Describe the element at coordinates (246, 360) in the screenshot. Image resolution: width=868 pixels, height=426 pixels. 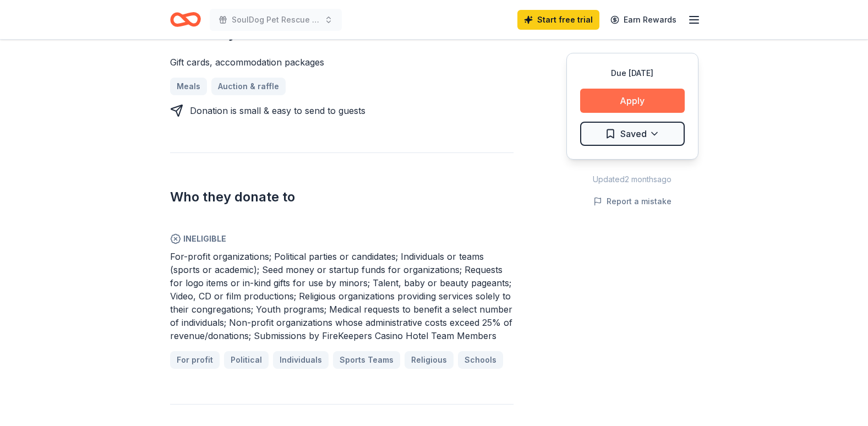
I see `span: Political` at that location.